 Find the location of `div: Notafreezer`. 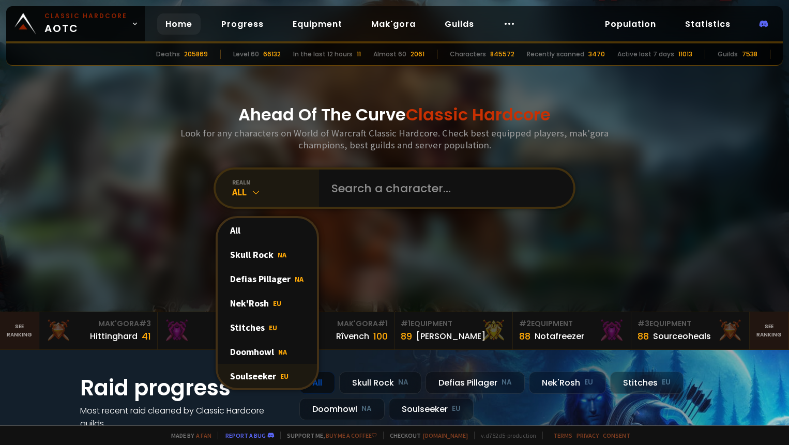

div: Notafreezer is located at coordinates (559, 336).